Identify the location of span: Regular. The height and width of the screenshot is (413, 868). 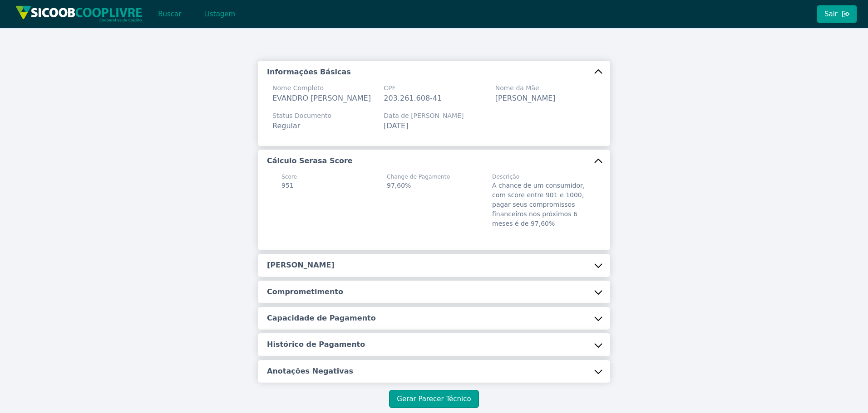
(286, 126).